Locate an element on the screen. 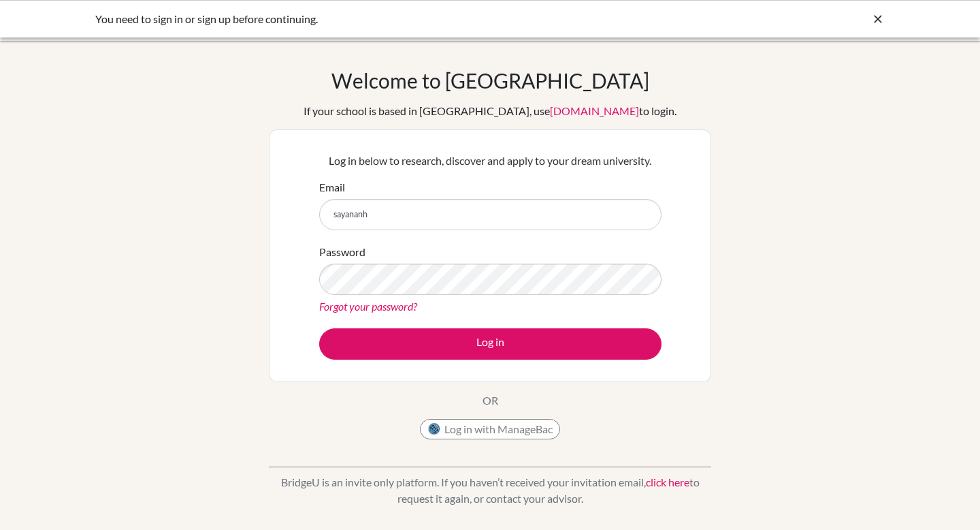  label: Email is located at coordinates (332, 187).